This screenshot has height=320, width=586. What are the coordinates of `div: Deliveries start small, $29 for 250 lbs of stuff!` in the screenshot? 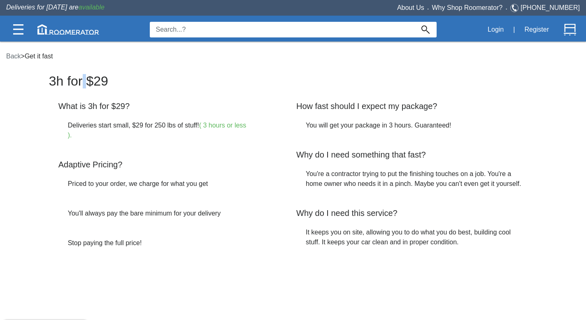 It's located at (158, 140).